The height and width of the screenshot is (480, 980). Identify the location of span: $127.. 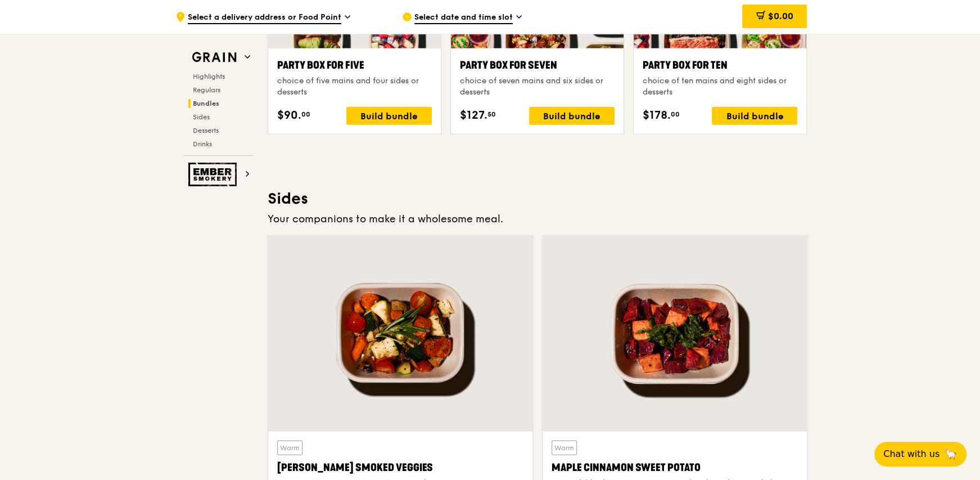
(474, 115).